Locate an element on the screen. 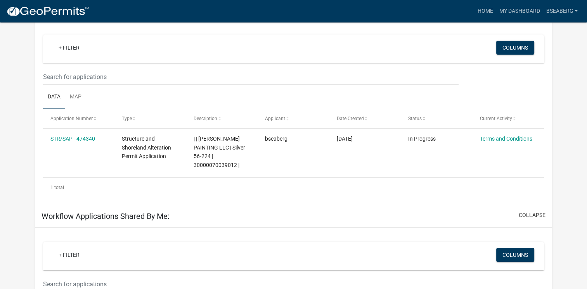 This screenshot has width=587, height=289. span: Application Number is located at coordinates (71, 119).